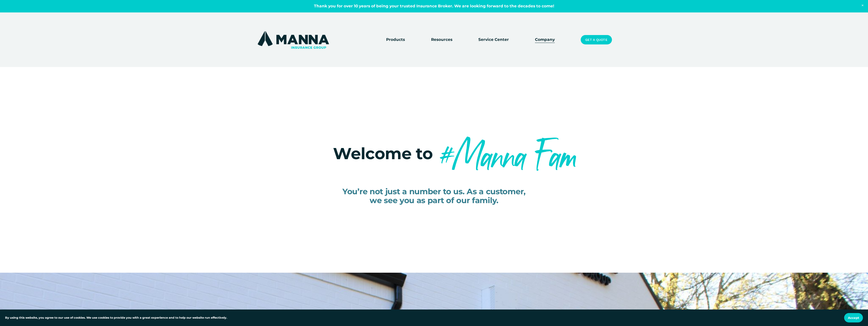 The height and width of the screenshot is (326, 868). What do you see at coordinates (116, 318) in the screenshot?
I see `p: By using this website, you agree to our use of cookies. We use cookies to provide you with a grea...` at bounding box center [116, 318].